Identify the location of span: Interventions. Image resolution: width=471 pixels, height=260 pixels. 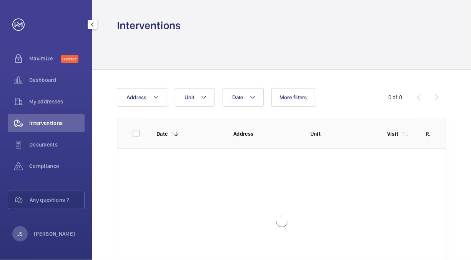
(57, 123).